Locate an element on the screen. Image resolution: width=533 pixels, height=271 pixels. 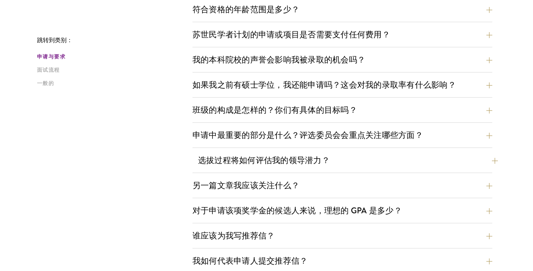
font: 对于申请该项奖学金的候选人来说，理想的 GPA 是多少？ is located at coordinates (297, 211).